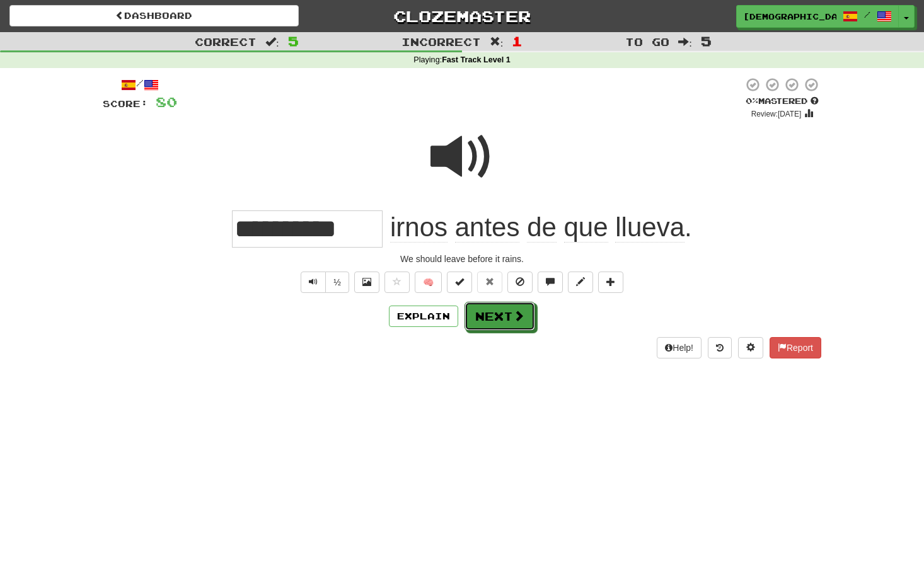  Describe the element at coordinates (166, 102) in the screenshot. I see `span: 80` at that location.